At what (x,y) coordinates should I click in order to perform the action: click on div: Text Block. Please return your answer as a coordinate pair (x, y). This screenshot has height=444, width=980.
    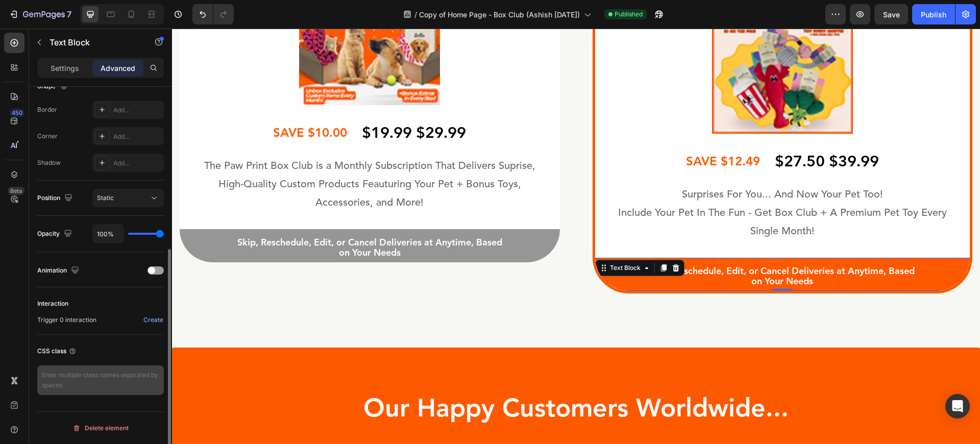
    Looking at the image, I should click on (453, 239).